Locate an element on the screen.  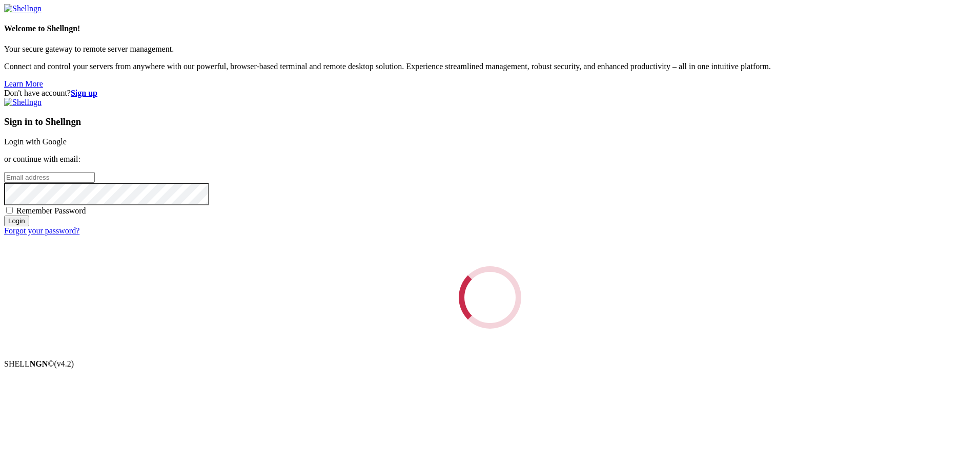
input: Login is located at coordinates (17, 221).